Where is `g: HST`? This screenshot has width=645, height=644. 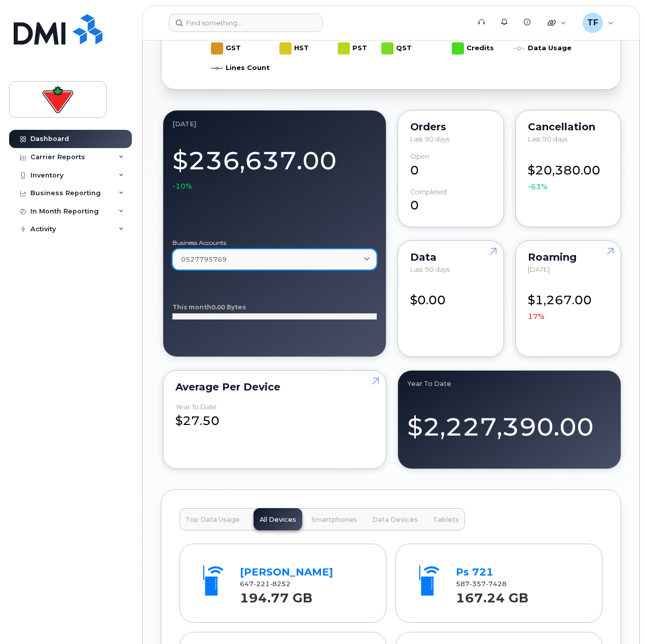
g: HST is located at coordinates (295, 48).